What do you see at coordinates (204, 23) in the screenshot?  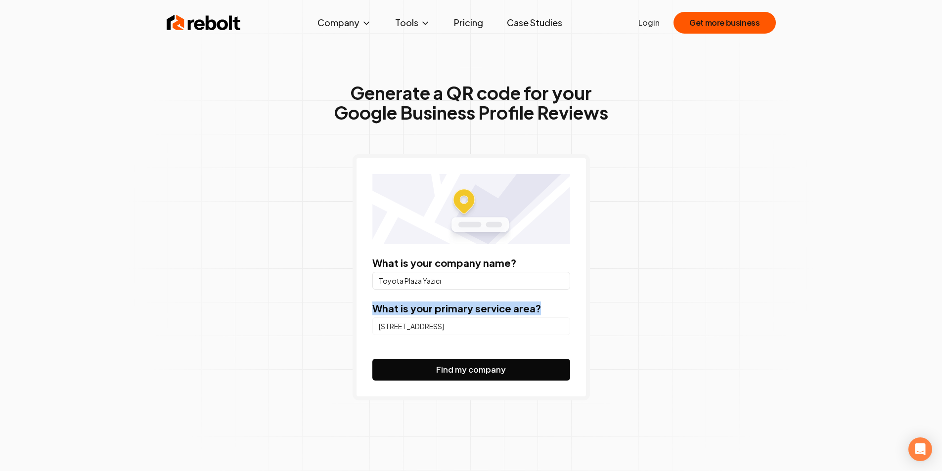 I see `img: Rebolt Logo` at bounding box center [204, 23].